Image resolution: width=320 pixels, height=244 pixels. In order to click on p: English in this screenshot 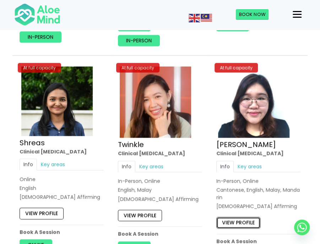, I will do `click(61, 188)`.